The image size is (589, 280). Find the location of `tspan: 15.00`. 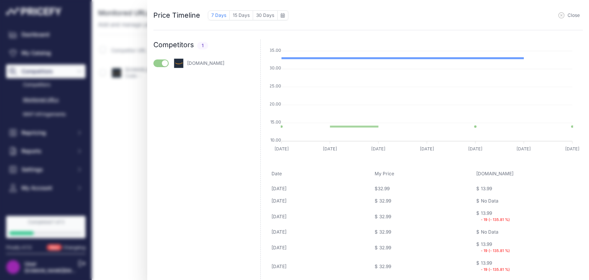

tspan: 15.00 is located at coordinates (276, 122).